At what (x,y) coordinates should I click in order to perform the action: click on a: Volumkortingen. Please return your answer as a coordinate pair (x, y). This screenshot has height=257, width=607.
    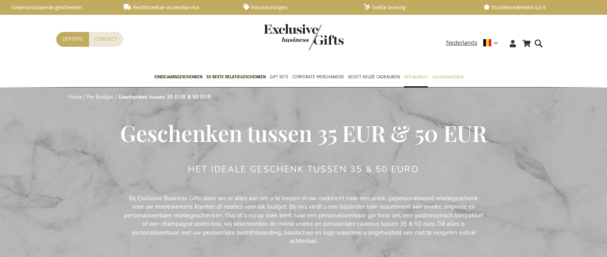
    Looking at the image, I should click on (297, 7).